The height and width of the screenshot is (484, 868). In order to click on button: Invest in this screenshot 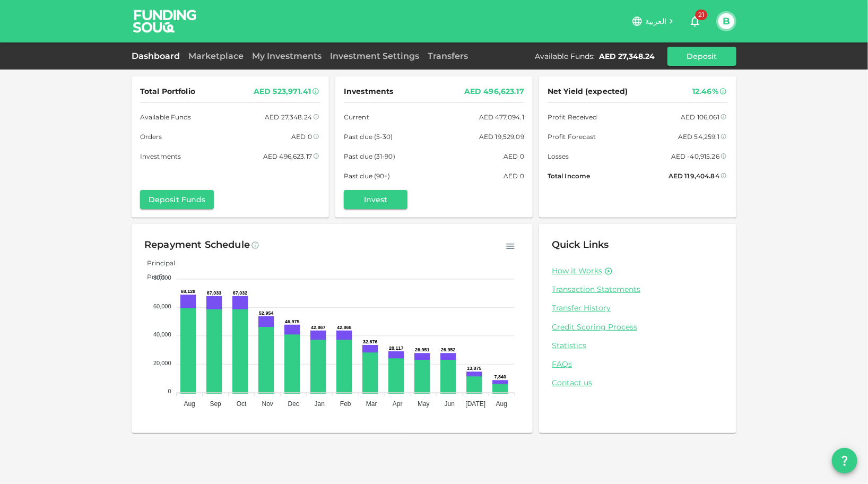, I will do `click(375, 200)`.